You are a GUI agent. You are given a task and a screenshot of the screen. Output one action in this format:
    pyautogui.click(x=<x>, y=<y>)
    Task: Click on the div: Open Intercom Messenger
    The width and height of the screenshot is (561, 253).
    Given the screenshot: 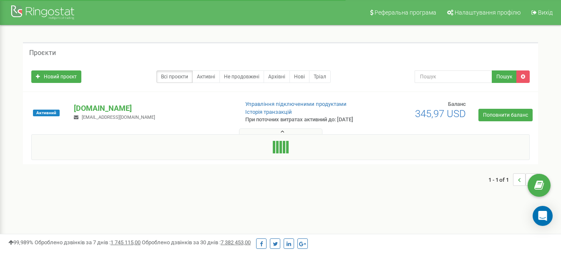 What is the action you would take?
    pyautogui.click(x=543, y=216)
    